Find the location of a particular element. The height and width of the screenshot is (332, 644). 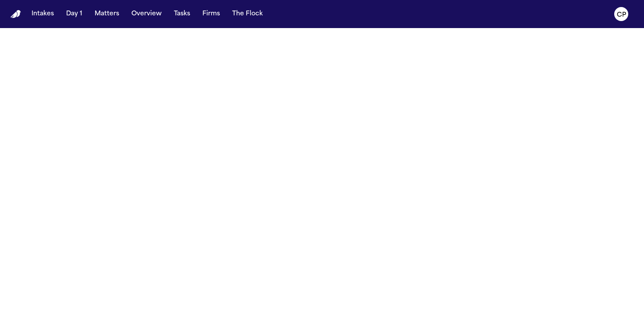

a: Intakes is located at coordinates (43, 14).